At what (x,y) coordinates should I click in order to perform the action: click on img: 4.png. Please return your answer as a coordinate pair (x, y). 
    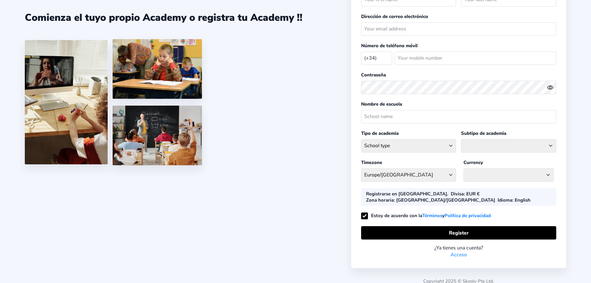
    Looking at the image, I should click on (157, 69).